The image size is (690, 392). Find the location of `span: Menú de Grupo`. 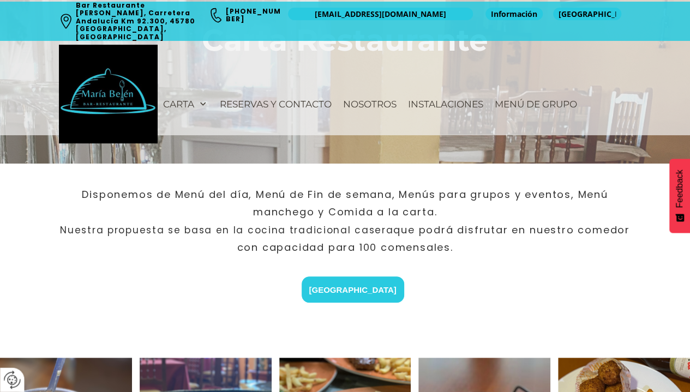

span: Menú de Grupo is located at coordinates (536, 104).